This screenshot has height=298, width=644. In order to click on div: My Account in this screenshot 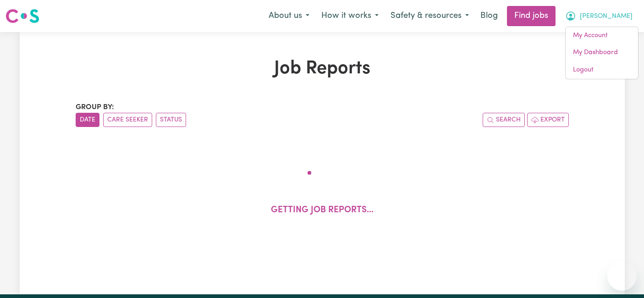, I will do `click(601, 52)`.